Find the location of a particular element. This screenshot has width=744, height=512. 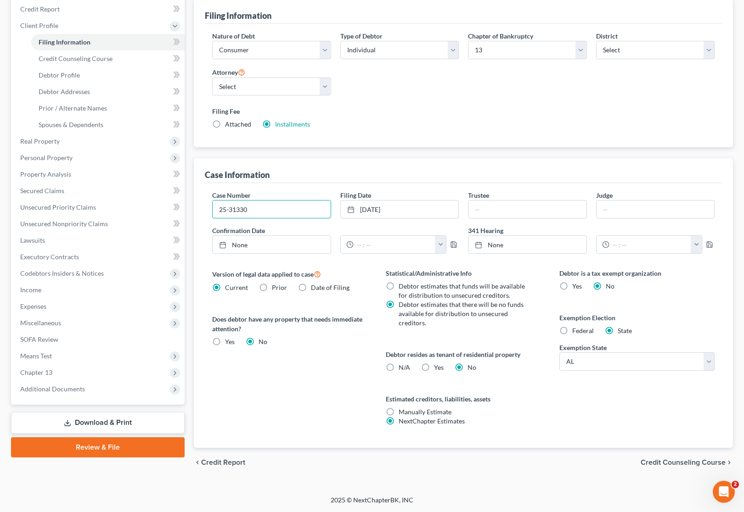

button: chevron_left Credit Report is located at coordinates (219, 463).